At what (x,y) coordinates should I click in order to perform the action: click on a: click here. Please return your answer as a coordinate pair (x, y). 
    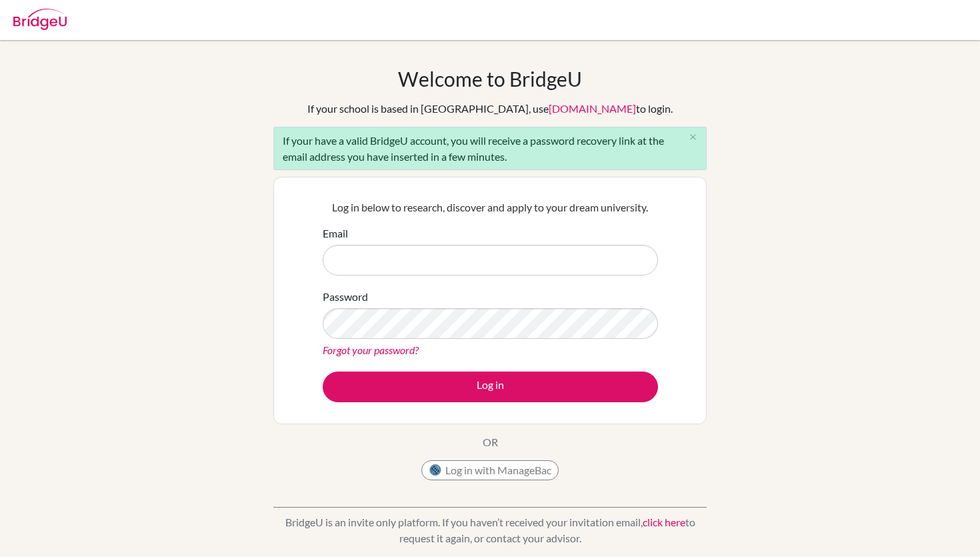
    Looking at the image, I should click on (664, 522).